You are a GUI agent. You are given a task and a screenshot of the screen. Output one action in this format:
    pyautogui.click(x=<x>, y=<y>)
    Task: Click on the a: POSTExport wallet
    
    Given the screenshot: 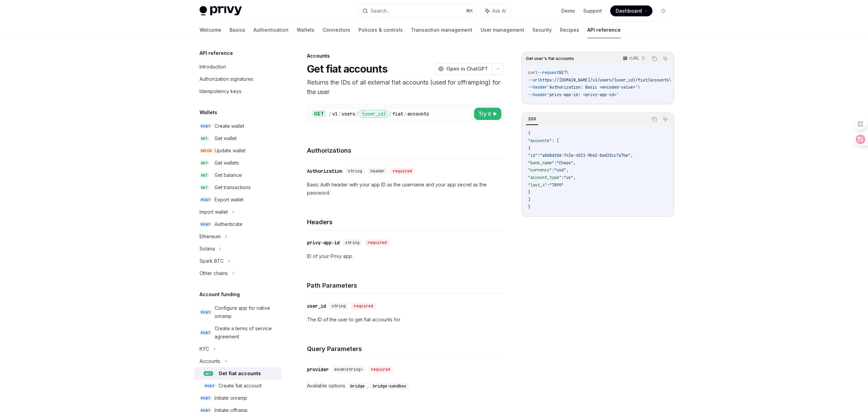 What is the action you would take?
    pyautogui.click(x=238, y=200)
    